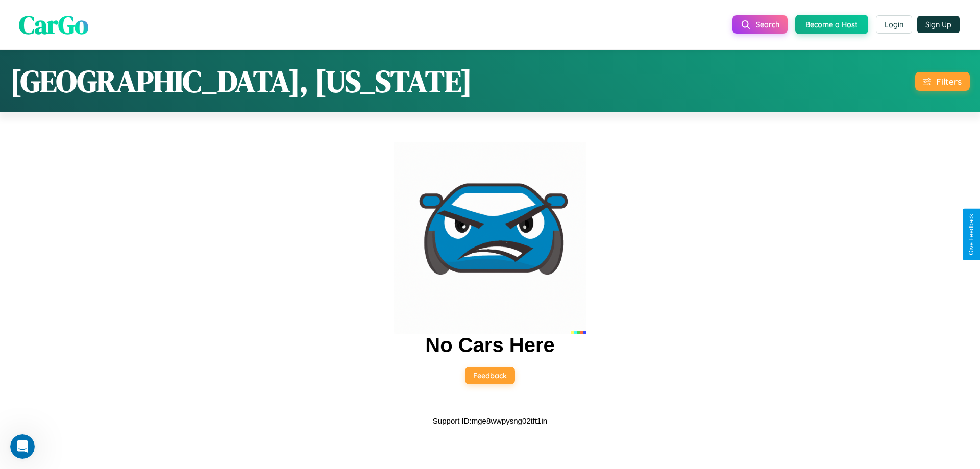  Describe the element at coordinates (489, 345) in the screenshot. I see `h2: No Cars Here` at that location.